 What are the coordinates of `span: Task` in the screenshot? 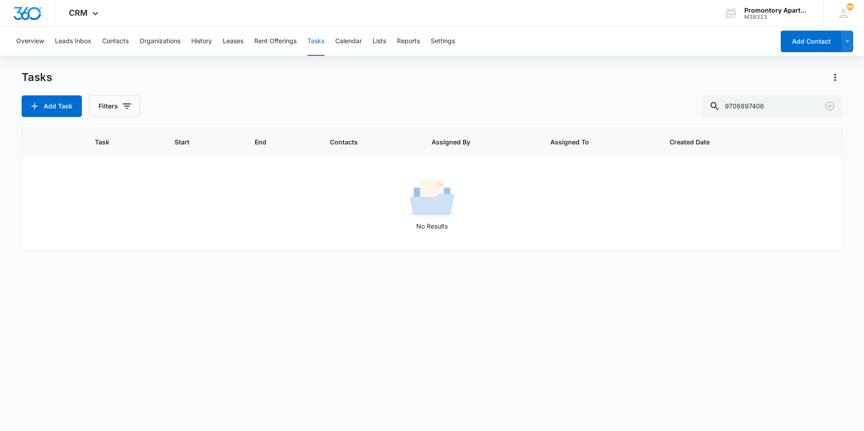 It's located at (117, 142).